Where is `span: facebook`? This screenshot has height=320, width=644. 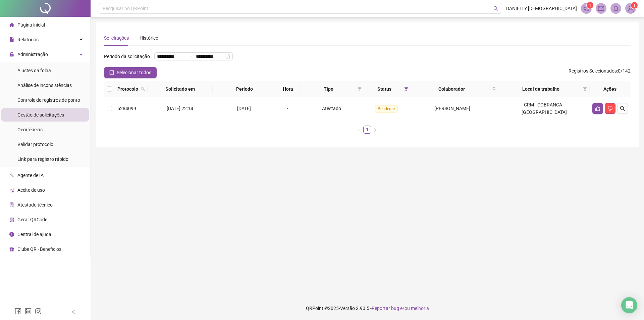
span: facebook is located at coordinates (18, 311).